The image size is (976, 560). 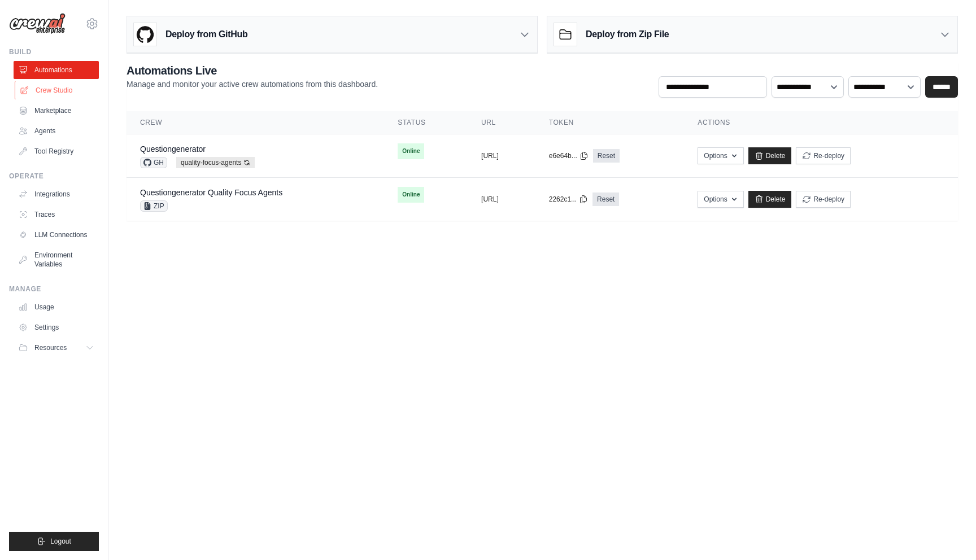 I want to click on img: Logo, so click(x=37, y=24).